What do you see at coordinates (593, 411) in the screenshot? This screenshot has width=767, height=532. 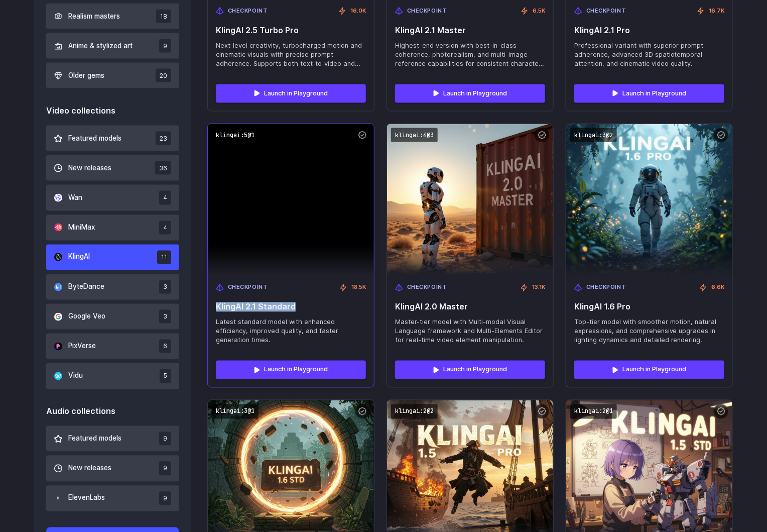 I see `code: klingai:2@1` at bounding box center [593, 411].